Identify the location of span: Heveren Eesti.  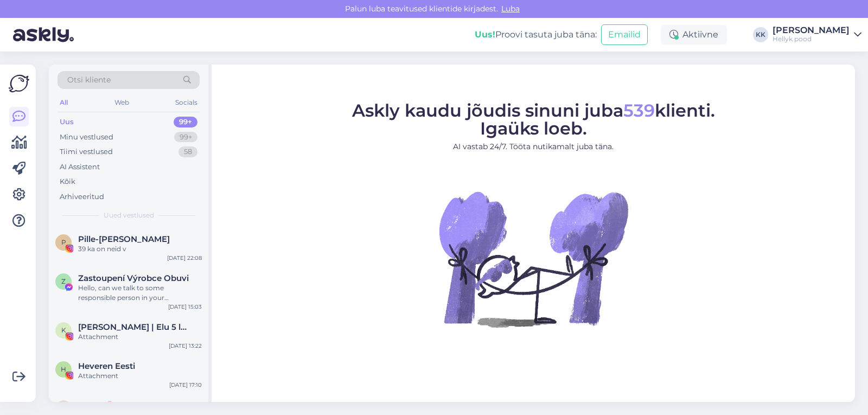
(106, 366).